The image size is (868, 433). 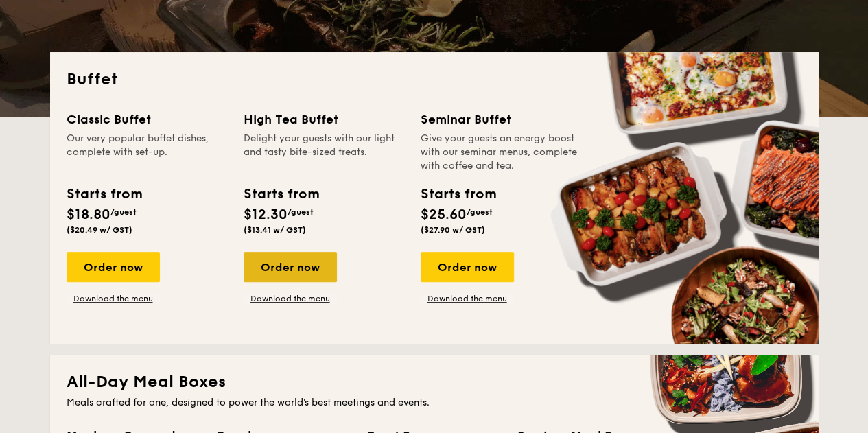 What do you see at coordinates (443, 215) in the screenshot?
I see `span: $25.60` at bounding box center [443, 215].